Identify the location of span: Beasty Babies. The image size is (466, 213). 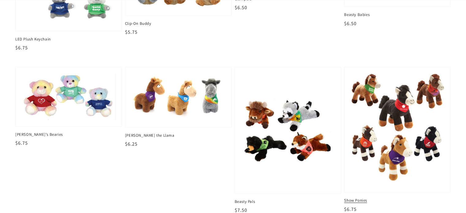
(397, 15).